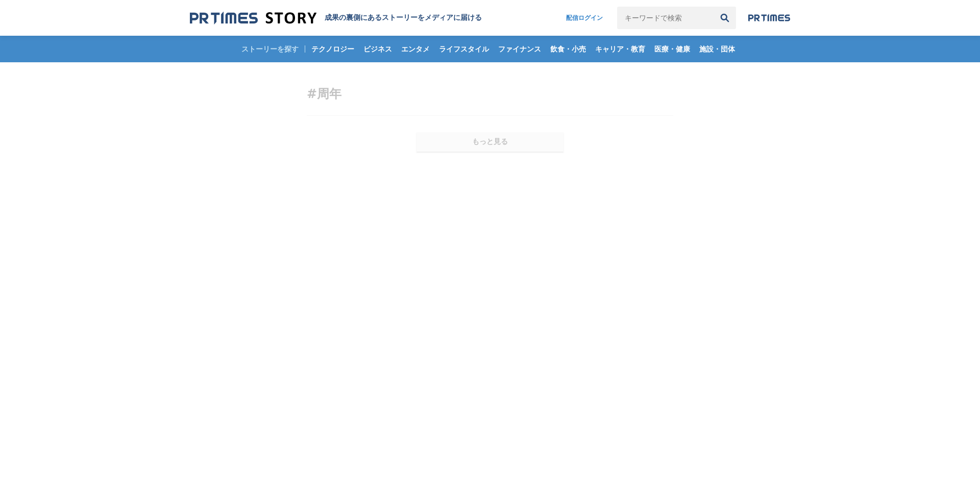  Describe the element at coordinates (333, 49) in the screenshot. I see `a: テクノロジー` at that location.